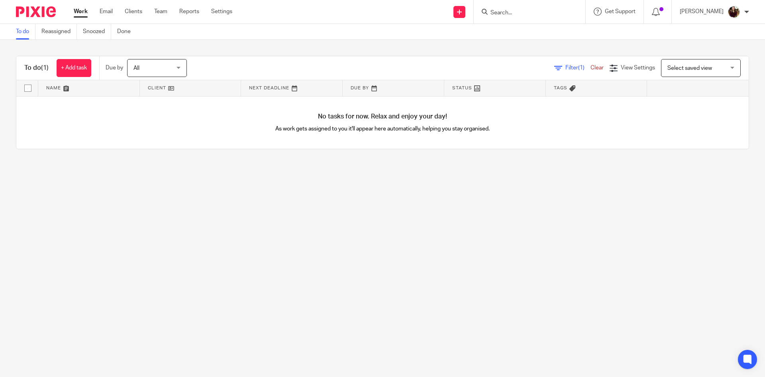 This screenshot has height=377, width=765. Describe the element at coordinates (638, 68) in the screenshot. I see `span: View Settings` at that location.